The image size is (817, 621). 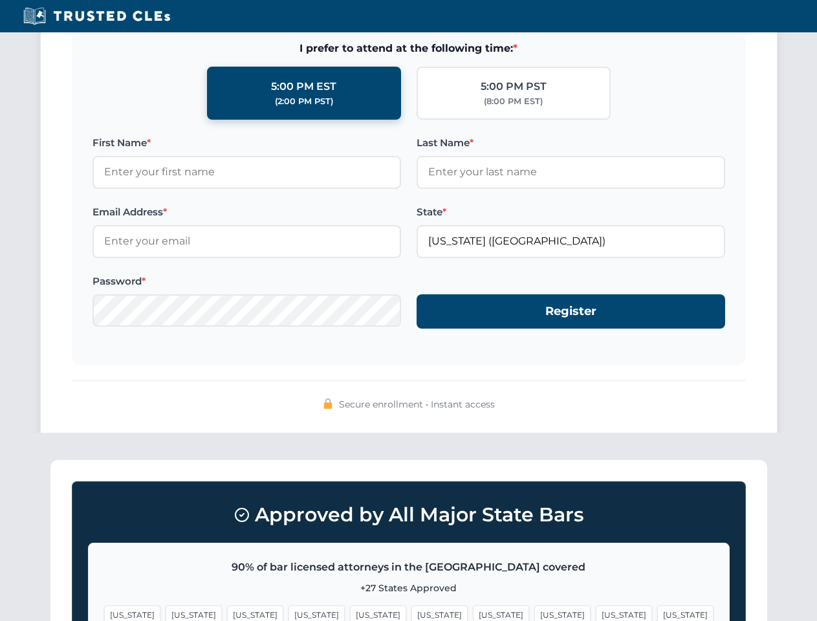 What do you see at coordinates (303, 87) in the screenshot?
I see `div: 5:00 PM EST` at bounding box center [303, 87].